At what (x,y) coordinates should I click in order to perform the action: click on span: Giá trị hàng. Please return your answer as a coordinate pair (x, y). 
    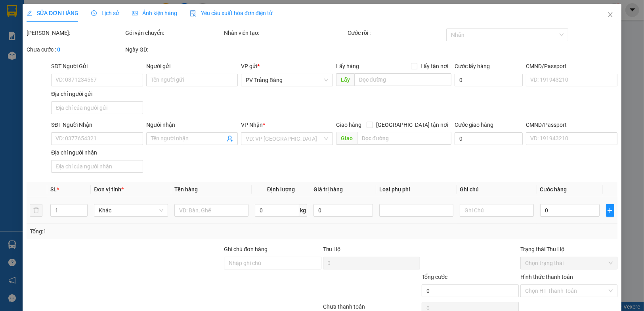
    Looking at the image, I should click on (329, 189).